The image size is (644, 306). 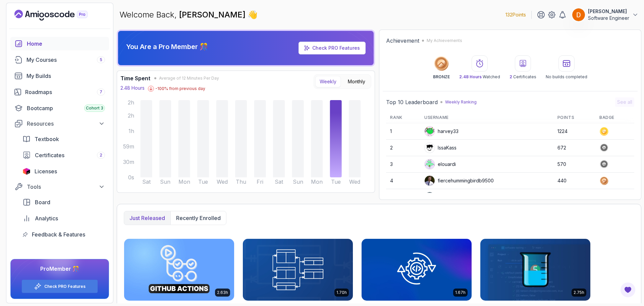 I want to click on td: 2, so click(x=403, y=147).